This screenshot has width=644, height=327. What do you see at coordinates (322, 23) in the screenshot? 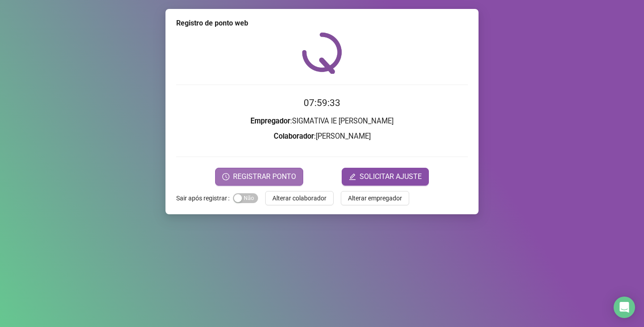
I see `div: Registro de ponto web` at bounding box center [322, 23].